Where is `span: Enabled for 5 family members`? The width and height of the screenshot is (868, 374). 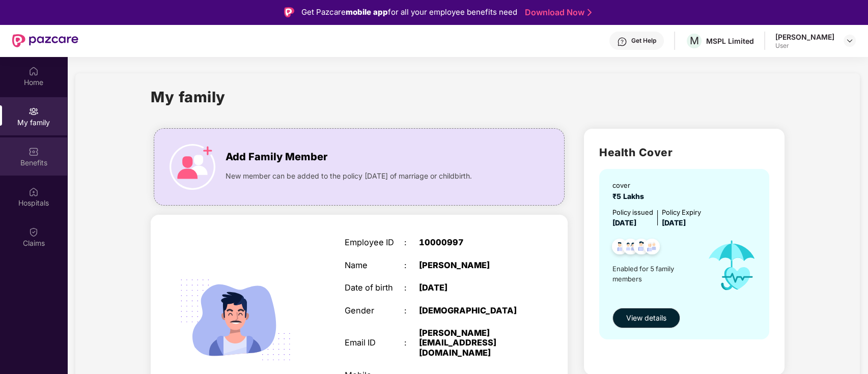 span: Enabled for 5 family members is located at coordinates (654, 274).